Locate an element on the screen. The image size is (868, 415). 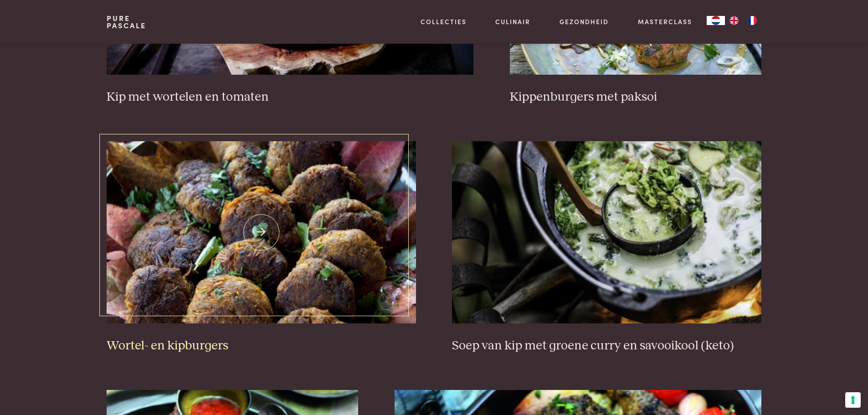
ul: Language list is located at coordinates (743, 21).